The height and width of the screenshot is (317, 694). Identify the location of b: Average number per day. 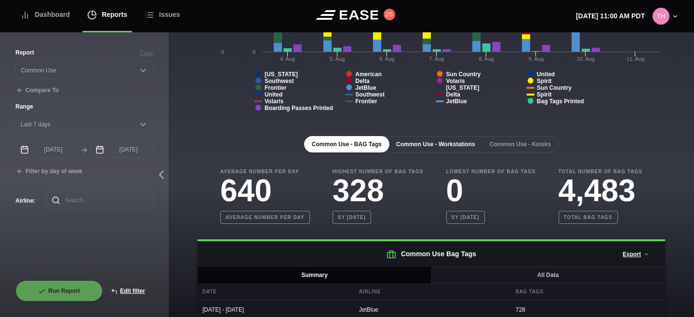
(265, 217).